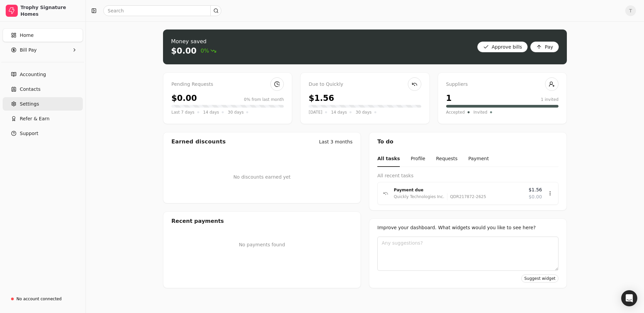 This screenshot has height=313, width=644. Describe the element at coordinates (227, 85) in the screenshot. I see `div: Pending Requests` at that location.